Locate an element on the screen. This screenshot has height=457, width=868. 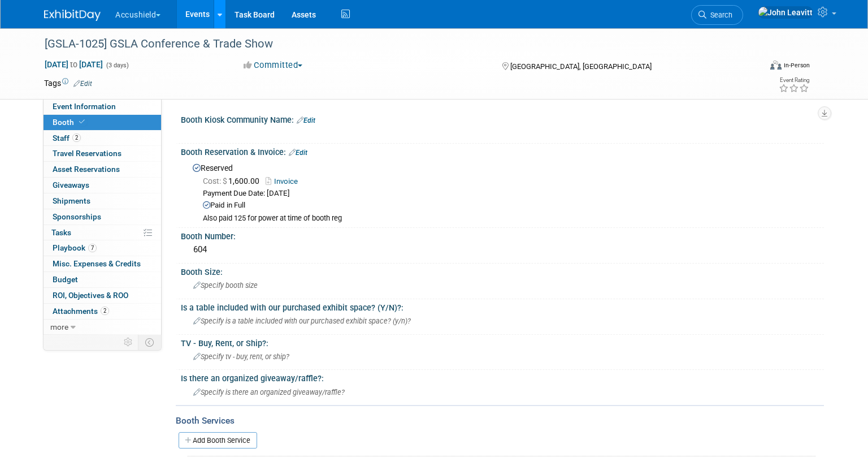
span: Playbook is located at coordinates (74, 248).